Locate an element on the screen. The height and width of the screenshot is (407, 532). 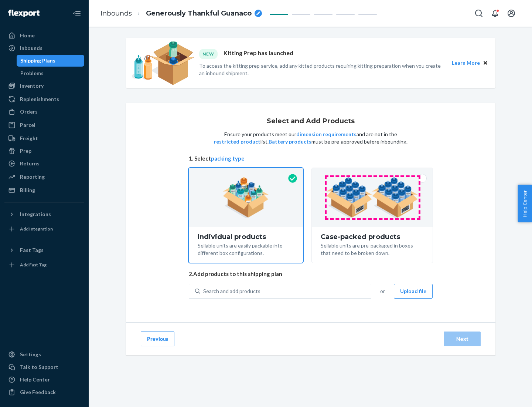
span: or is located at coordinates (382, 291).